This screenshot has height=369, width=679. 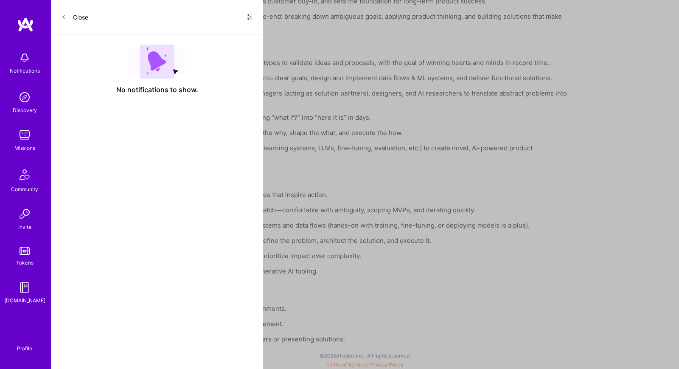 I want to click on button: Close, so click(x=75, y=17).